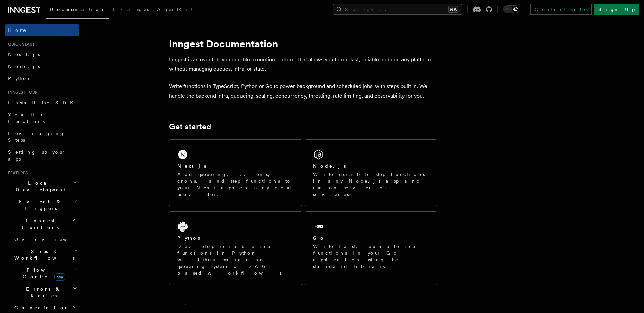  I want to click on button: Errors & Retries, so click(45, 292).